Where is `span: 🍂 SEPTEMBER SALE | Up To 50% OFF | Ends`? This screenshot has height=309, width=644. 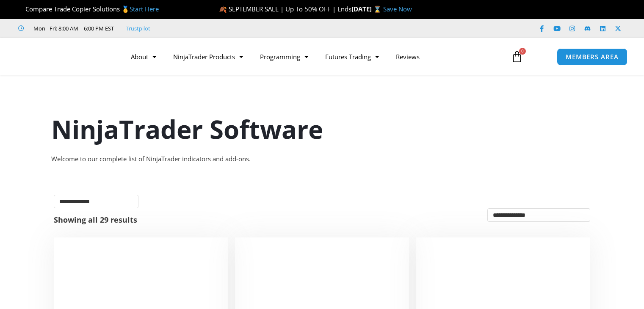
span: 🍂 SEPTEMBER SALE | Up To 50% OFF | Ends is located at coordinates (285, 9).